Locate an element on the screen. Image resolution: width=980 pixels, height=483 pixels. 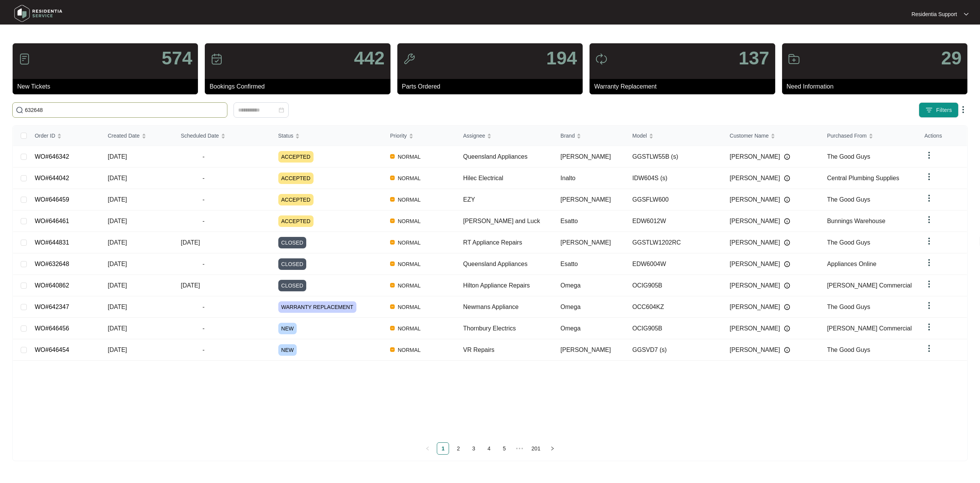
th: Order ID is located at coordinates (65, 136).